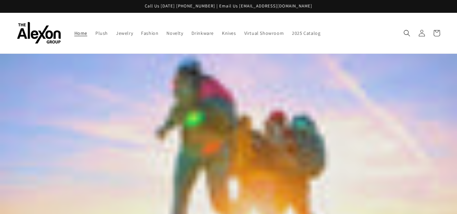  What do you see at coordinates (101, 33) in the screenshot?
I see `a: Plush` at bounding box center [101, 33].